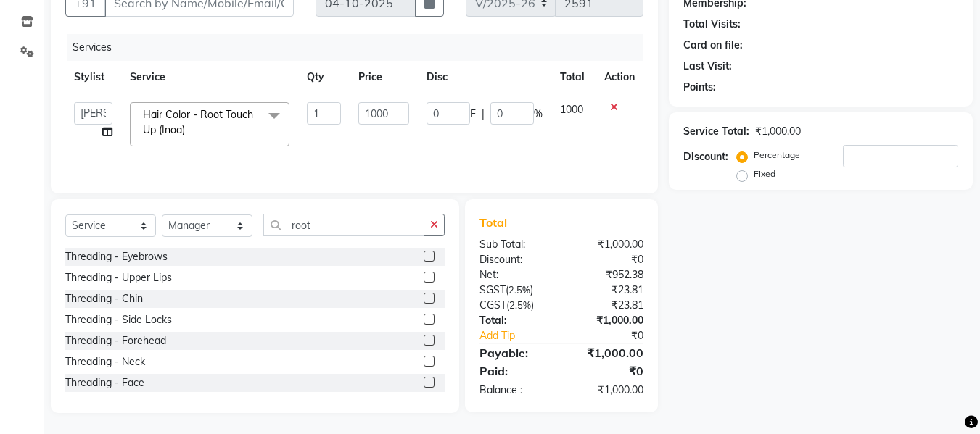 The image size is (980, 434). Describe the element at coordinates (515, 244) in the screenshot. I see `div: Sub Total:` at that location.